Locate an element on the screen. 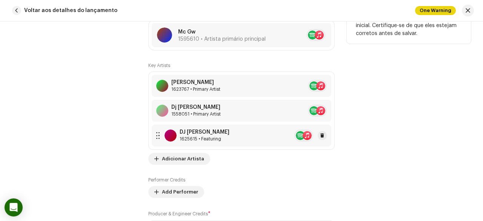 The width and height of the screenshot is (483, 221). span: Adicionar Artista is located at coordinates (183, 159).